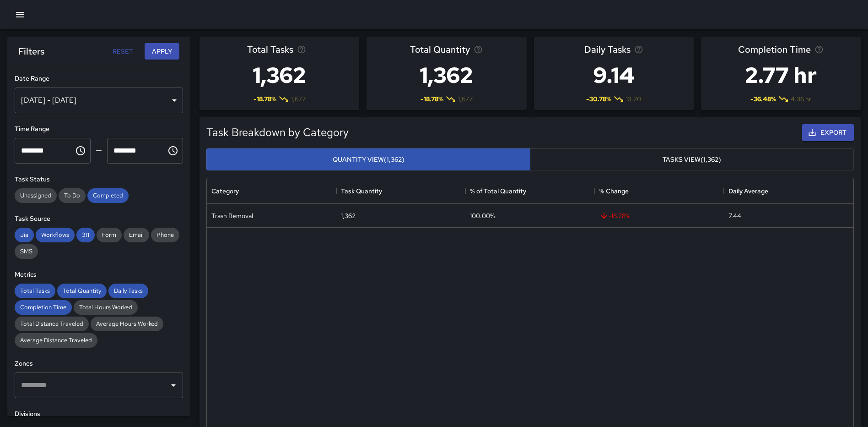  Describe the element at coordinates (503, 132) in the screenshot. I see `h5: Task Breakdown by Category` at that location.